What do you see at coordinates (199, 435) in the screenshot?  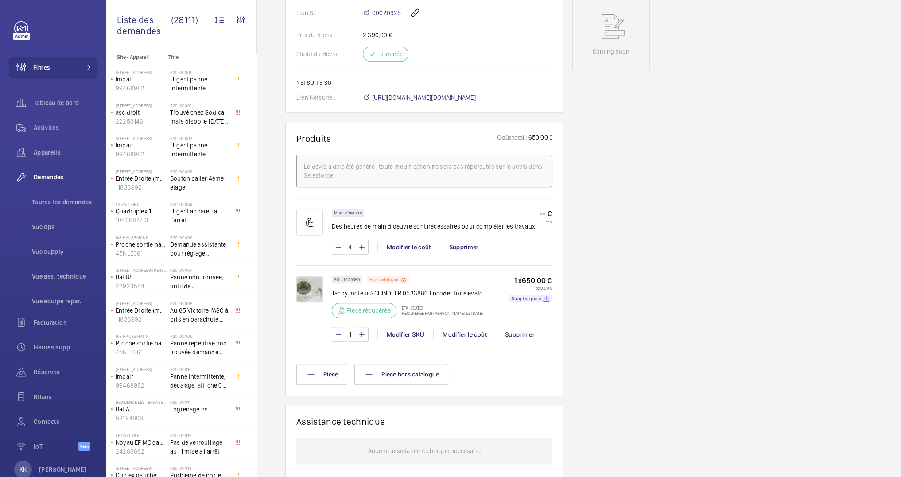 I see `h2: R20-00012` at bounding box center [199, 435].